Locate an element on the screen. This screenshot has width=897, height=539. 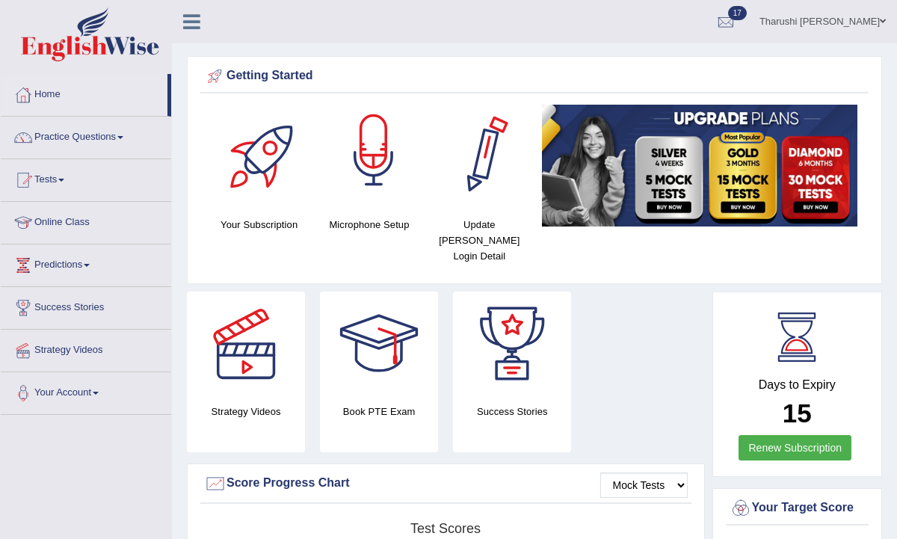
a: Success Stories is located at coordinates (86, 306).